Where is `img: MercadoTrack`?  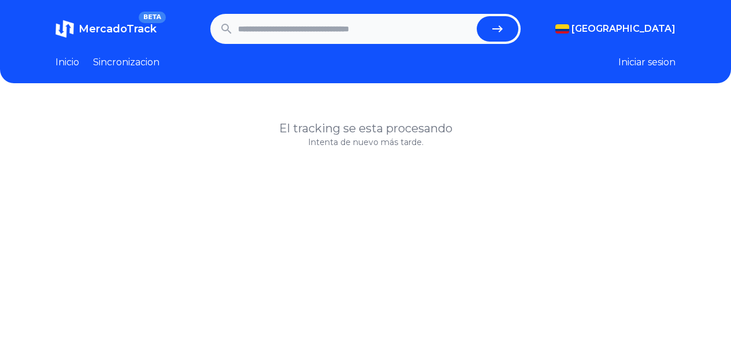
img: MercadoTrack is located at coordinates (65, 29).